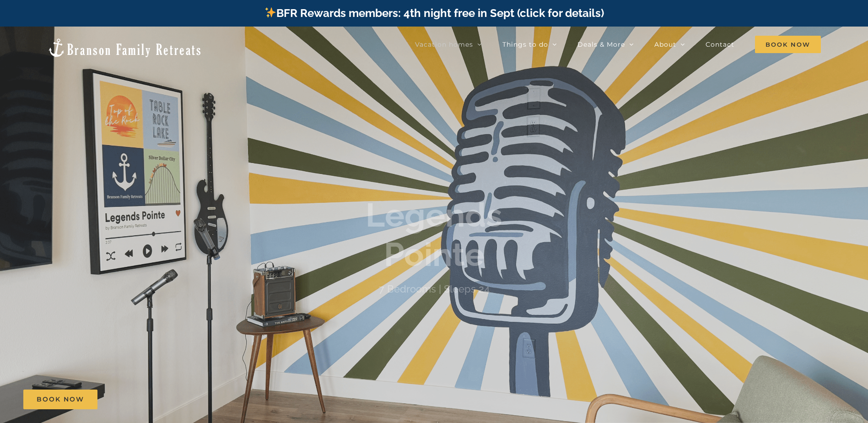 This screenshot has width=868, height=423. Describe the element at coordinates (720, 45) in the screenshot. I see `a: Contact` at that location.